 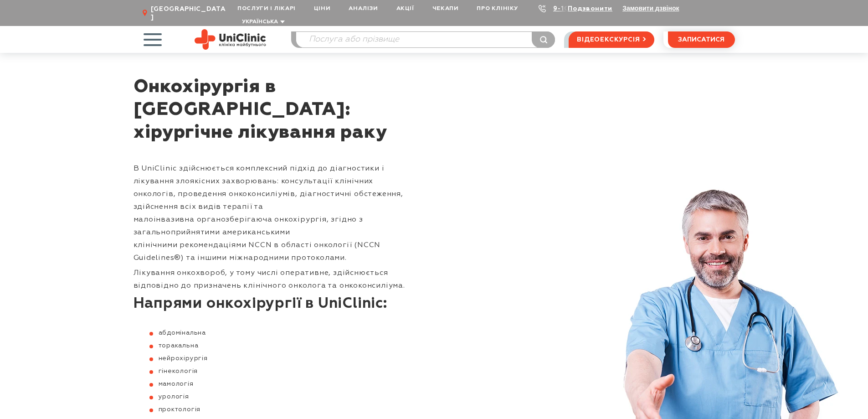 What do you see at coordinates (611, 39) in the screenshot?
I see `a: відеоекскурсія` at bounding box center [611, 39].